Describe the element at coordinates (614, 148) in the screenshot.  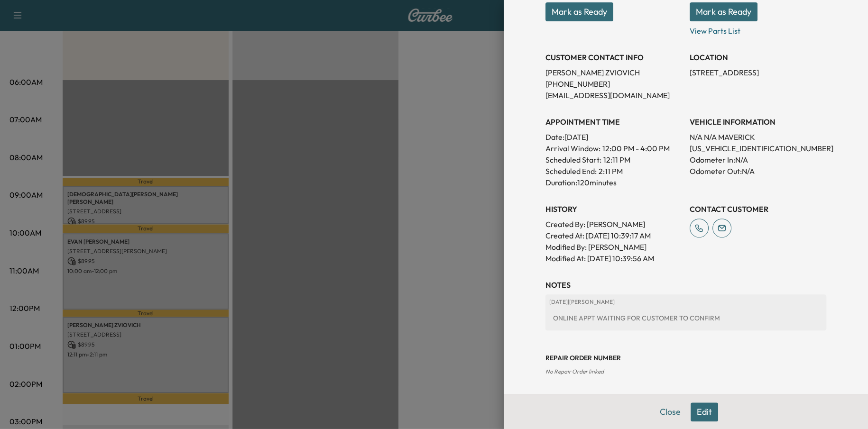
I see `p: Arrival Window:` at that location.